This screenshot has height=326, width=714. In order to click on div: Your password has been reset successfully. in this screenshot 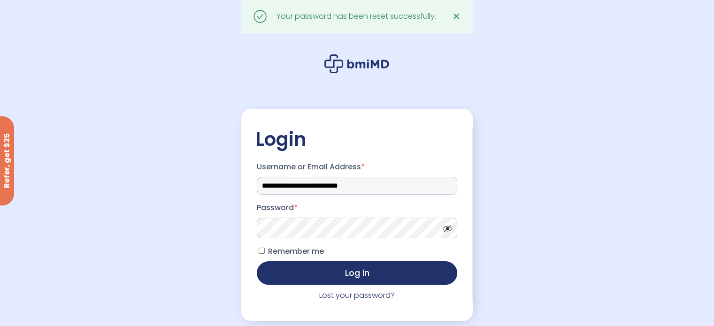, I will do `click(356, 16)`.